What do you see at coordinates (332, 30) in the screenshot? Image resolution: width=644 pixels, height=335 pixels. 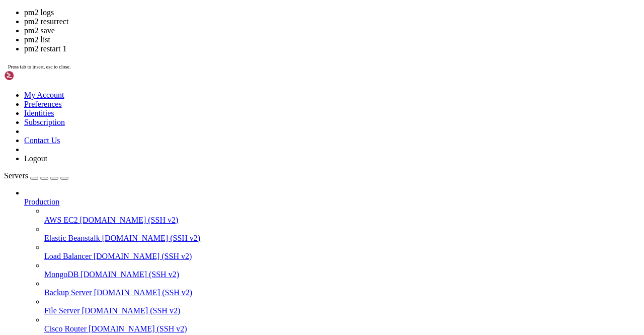 I see `li: pm2 save` at bounding box center [332, 30].